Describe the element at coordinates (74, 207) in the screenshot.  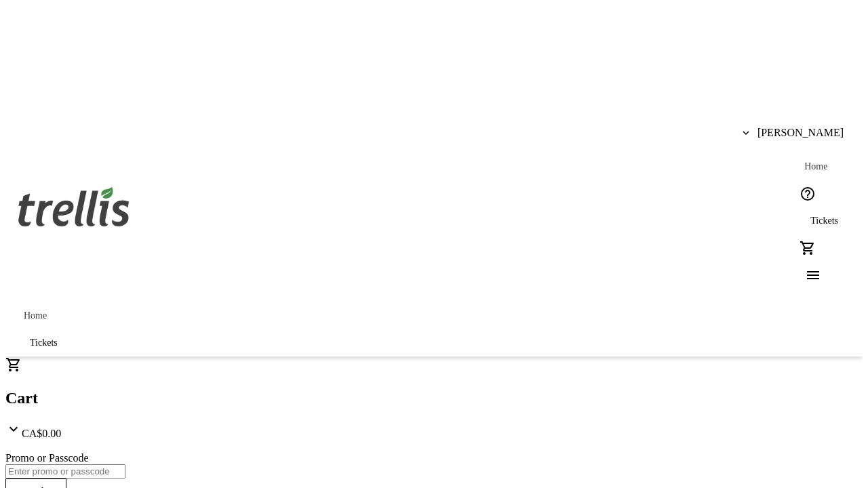
I see `img: Orient E2E Organization Gxt70SntlS's Logo` at that location.